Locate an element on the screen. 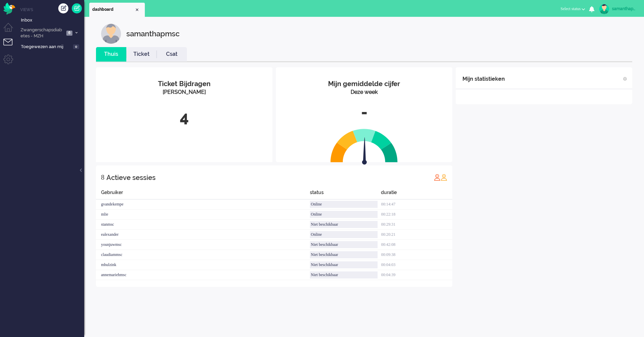  a: samanthapmsc is located at coordinates (618, 9).